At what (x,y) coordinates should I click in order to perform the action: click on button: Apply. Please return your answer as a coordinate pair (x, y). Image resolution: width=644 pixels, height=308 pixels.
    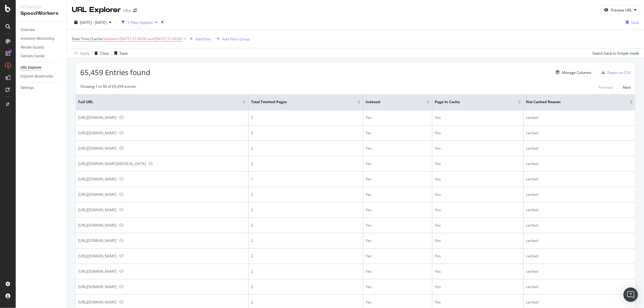
    Looking at the image, I should click on (81, 53).